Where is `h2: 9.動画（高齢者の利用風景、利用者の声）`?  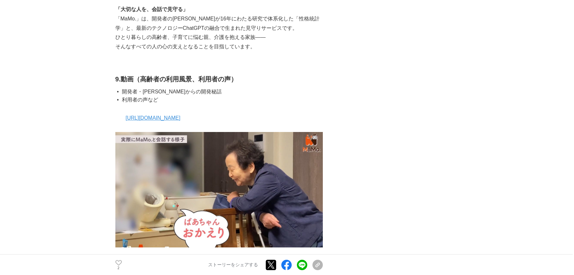
h2: 9.動画（高齢者の利用風景、利用者の声） is located at coordinates (219, 79).